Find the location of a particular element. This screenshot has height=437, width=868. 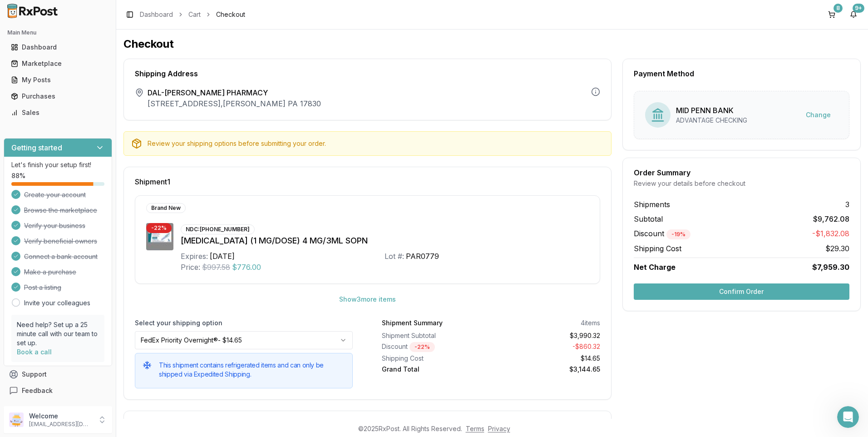

span: $997.58 is located at coordinates (216, 267).